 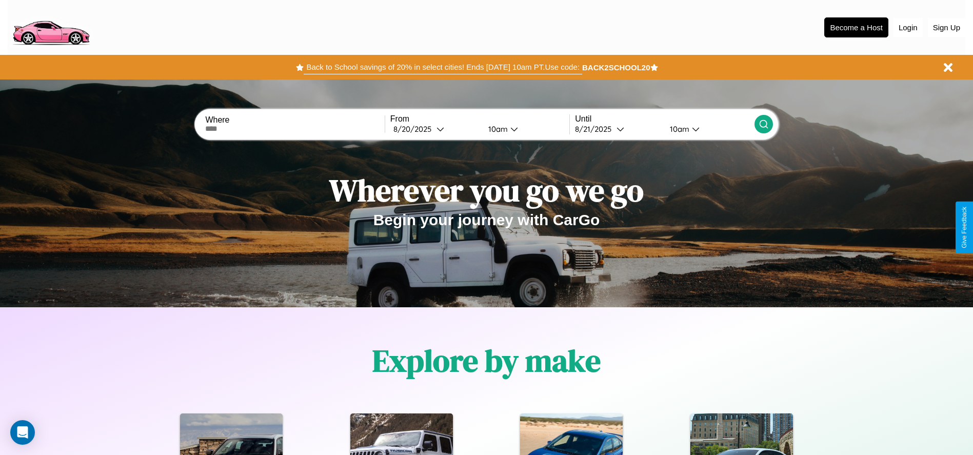 I want to click on label: Until, so click(x=665, y=119).